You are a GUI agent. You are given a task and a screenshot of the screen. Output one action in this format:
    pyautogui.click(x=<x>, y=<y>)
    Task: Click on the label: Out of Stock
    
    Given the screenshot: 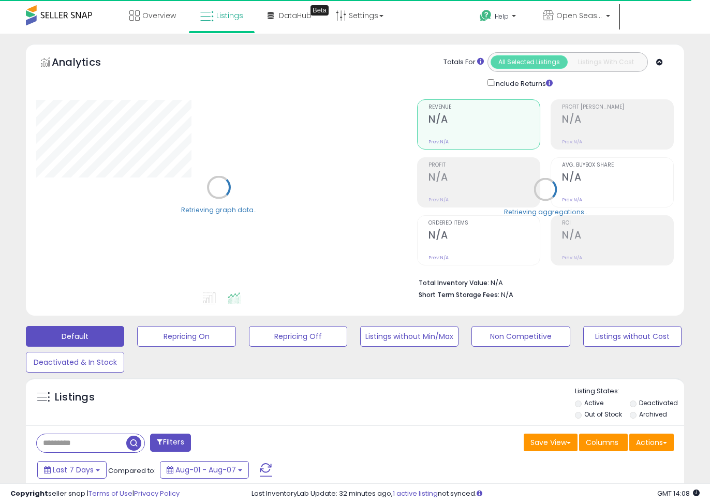 What is the action you would take?
    pyautogui.click(x=603, y=414)
    